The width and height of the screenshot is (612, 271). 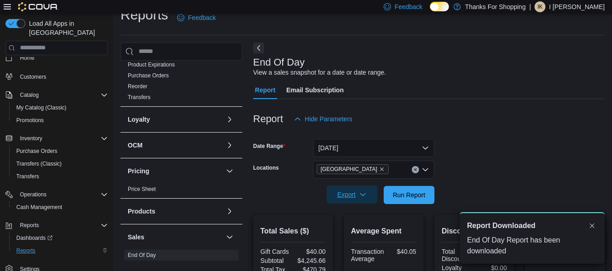 I want to click on button: Export, so click(x=352, y=195).